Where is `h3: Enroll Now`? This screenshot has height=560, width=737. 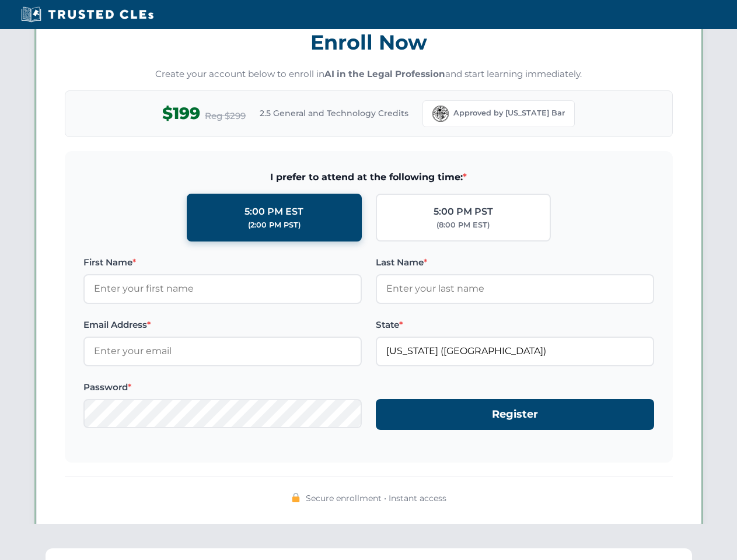
h3: Enroll Now is located at coordinates (368, 42).